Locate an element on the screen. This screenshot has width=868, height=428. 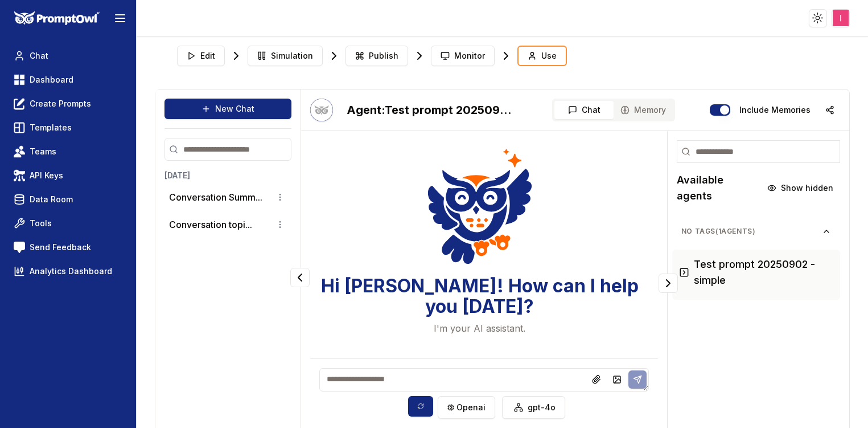
span: Publish is located at coordinates (384, 56).